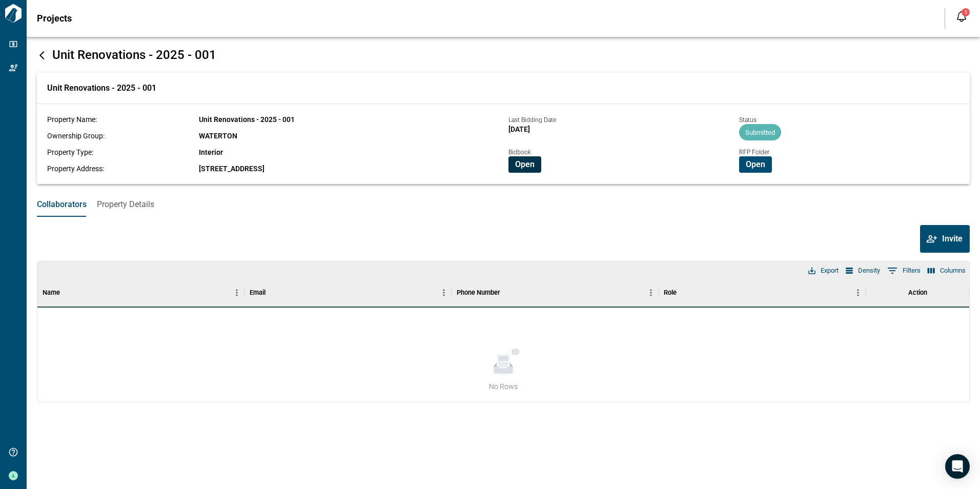 The image size is (980, 489). I want to click on span: No Rows, so click(504, 387).